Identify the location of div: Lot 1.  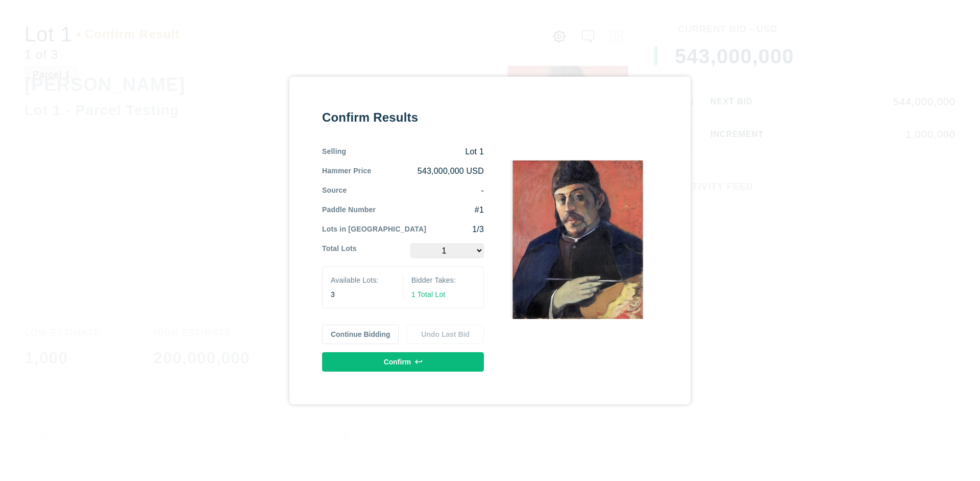
(415, 152).